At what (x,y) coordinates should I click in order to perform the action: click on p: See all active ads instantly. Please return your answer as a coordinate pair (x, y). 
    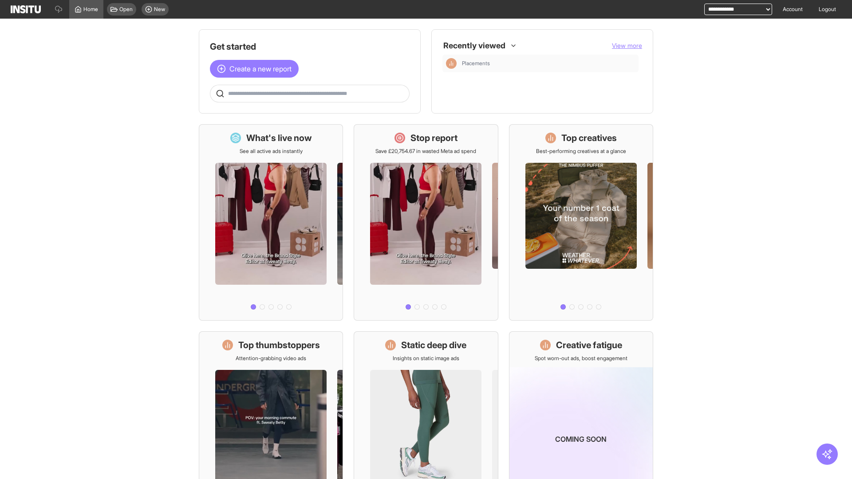
    Looking at the image, I should click on (271, 151).